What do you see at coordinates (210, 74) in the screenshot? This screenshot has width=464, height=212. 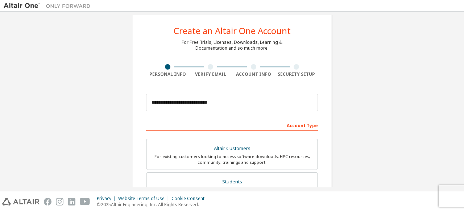 I see `div: Verify Email` at bounding box center [210, 74].